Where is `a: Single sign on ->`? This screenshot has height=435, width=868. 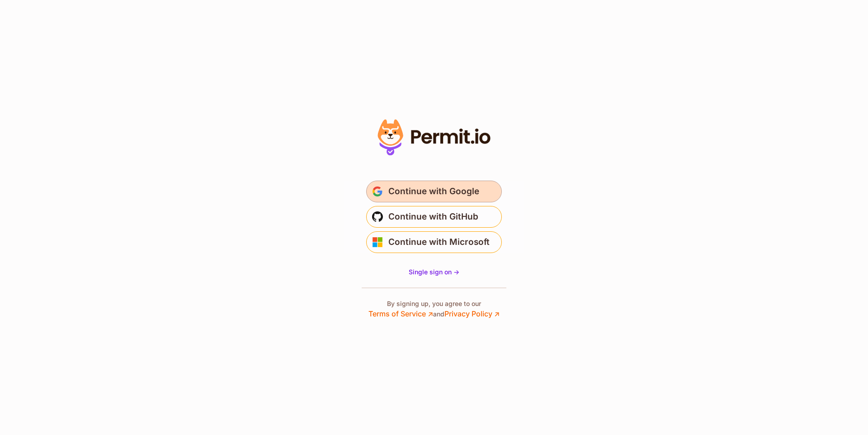
a: Single sign on -> is located at coordinates (434, 272).